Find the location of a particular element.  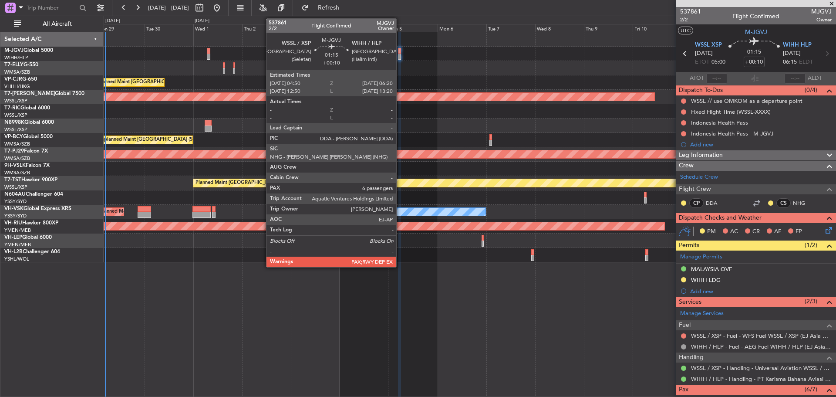

span: VP-CJR is located at coordinates (13, 79).